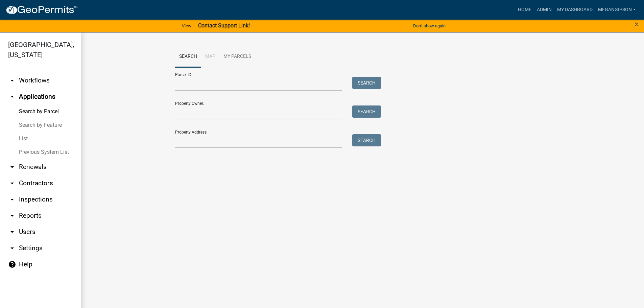 Image resolution: width=644 pixels, height=308 pixels. What do you see at coordinates (575, 10) in the screenshot?
I see `a: My Dashboard` at bounding box center [575, 10].